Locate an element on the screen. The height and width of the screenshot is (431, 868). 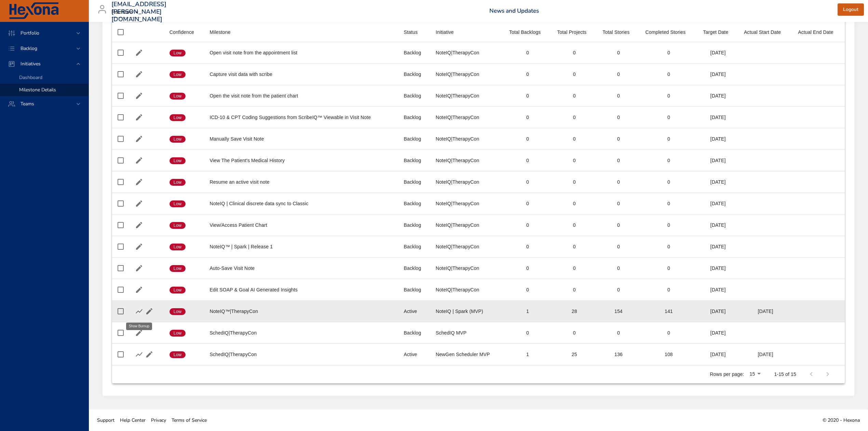
a: Support is located at coordinates (106, 420).